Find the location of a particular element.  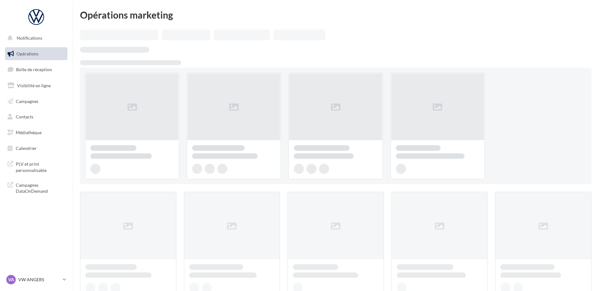

span: PLV et print personnalisable is located at coordinates (40, 166).